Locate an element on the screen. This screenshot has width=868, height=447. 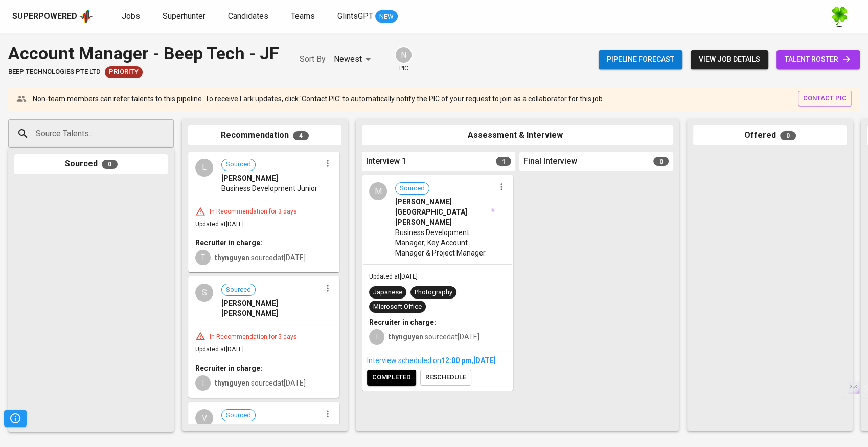
span: reschedule is located at coordinates (446, 377).